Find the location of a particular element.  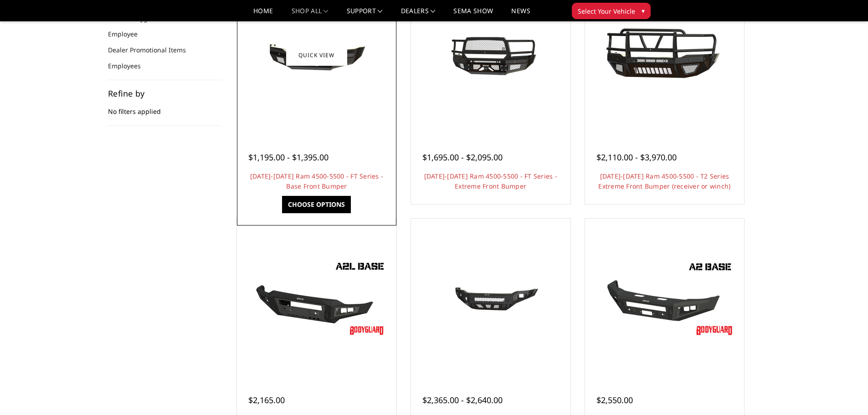

span: $2,365.00 - $2,640.00 is located at coordinates (462, 399).